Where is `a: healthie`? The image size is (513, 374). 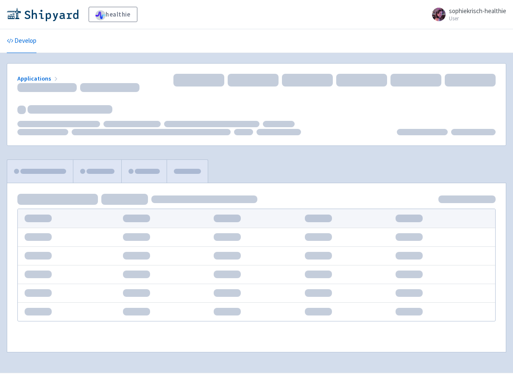
a: healthie is located at coordinates (113, 14).